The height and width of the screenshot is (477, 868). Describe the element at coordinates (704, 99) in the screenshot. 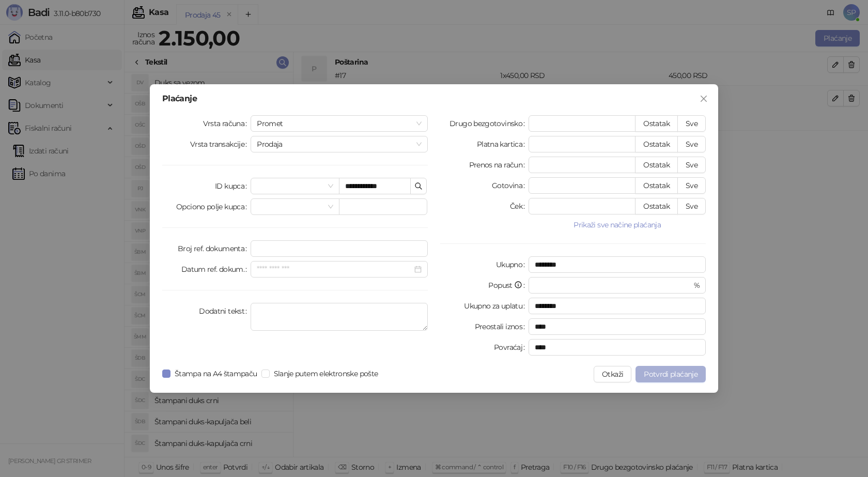

I see `span: Zatvori` at that location.